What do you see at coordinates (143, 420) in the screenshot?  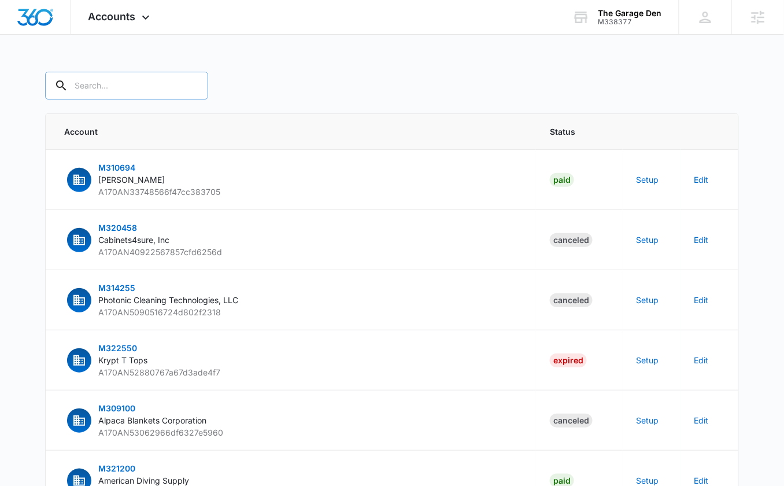 I see `button: M309100Alpaca Blankets CorporationA170AN53062966df6327e5960` at bounding box center [143, 420].